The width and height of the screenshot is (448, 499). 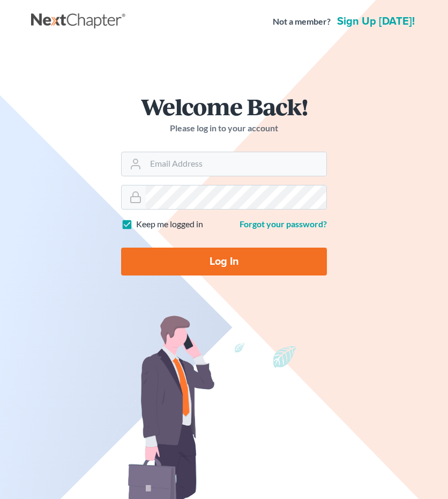 I want to click on p: Please log in to your account, so click(x=224, y=128).